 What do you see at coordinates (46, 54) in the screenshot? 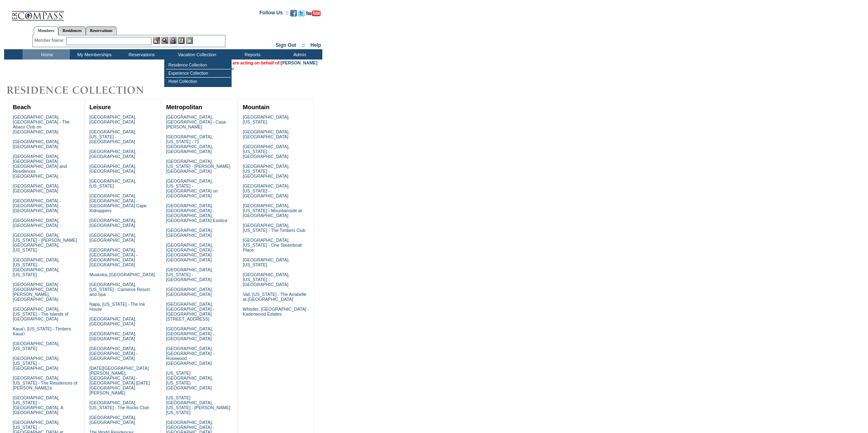
I see `td: Home` at bounding box center [46, 54].